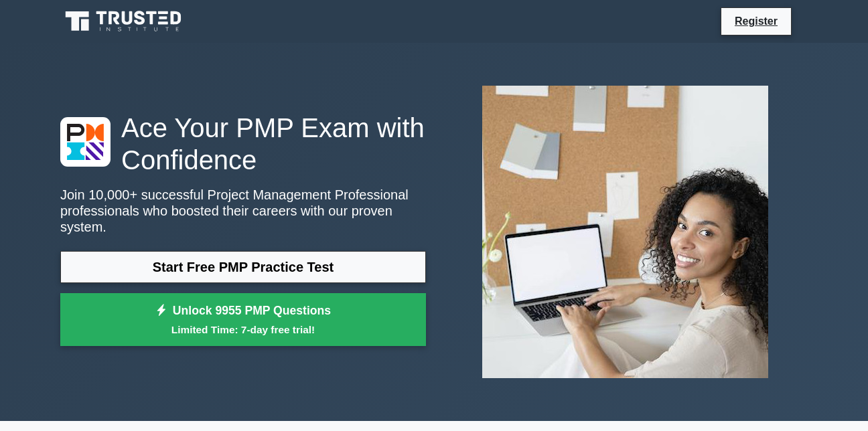 This screenshot has height=431, width=868. Describe the element at coordinates (756, 21) in the screenshot. I see `a: Register` at that location.